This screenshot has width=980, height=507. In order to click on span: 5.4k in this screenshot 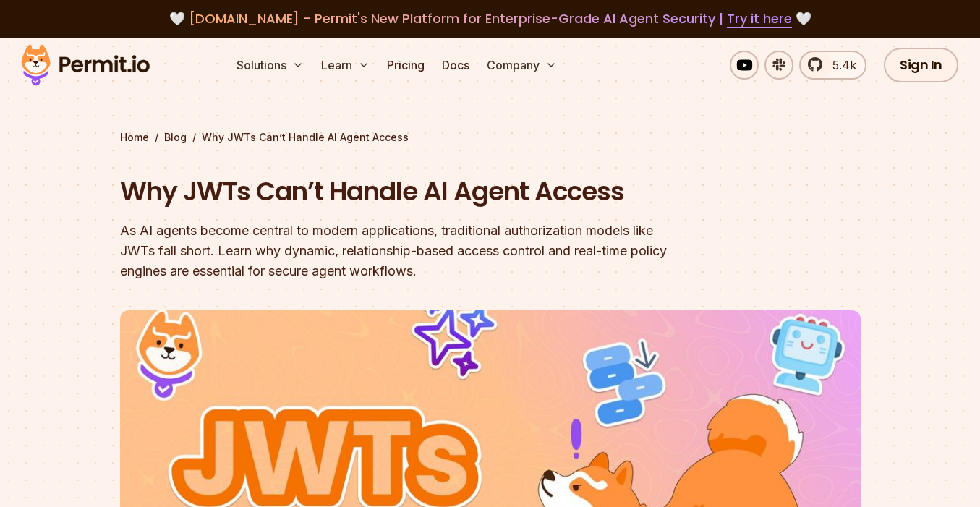, I will do `click(840, 65)`.